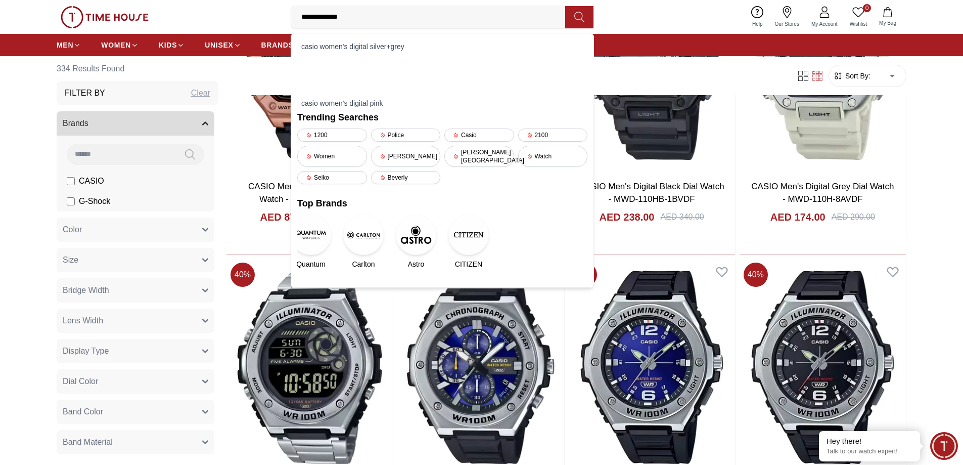 Image resolution: width=963 pixels, height=465 pixels. I want to click on span: Band Color, so click(83, 412).